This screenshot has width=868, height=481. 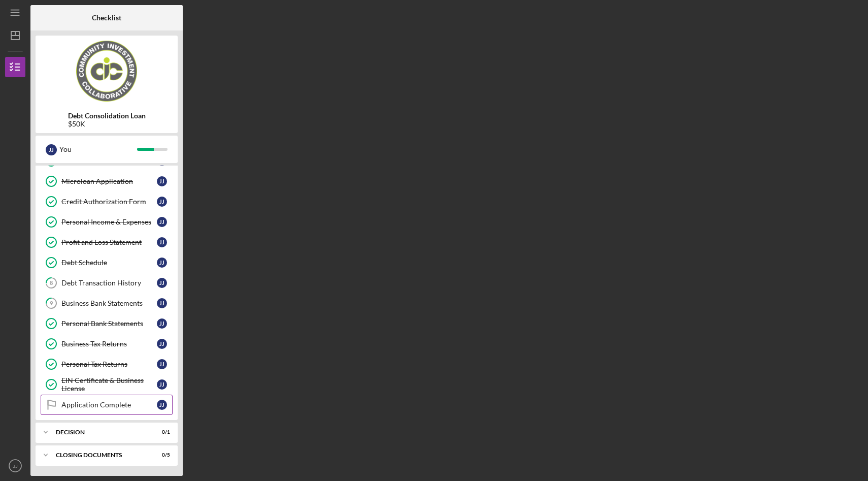 I want to click on text: JJ, so click(x=15, y=466).